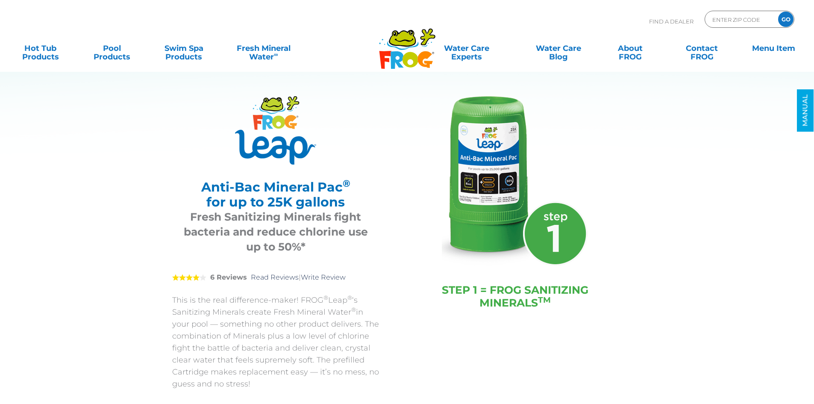  I want to click on p: This is the real difference-maker! FROG Leap ‘s Sanitizing Minerals create Fresh Mineral Water in..., so click(275, 342).